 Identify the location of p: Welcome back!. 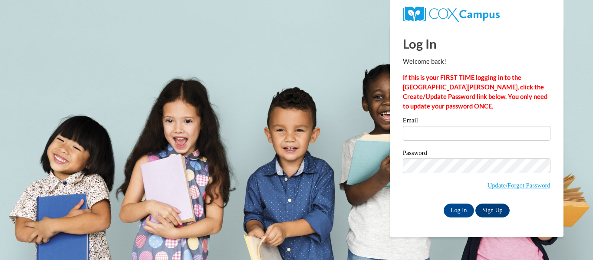
(477, 62).